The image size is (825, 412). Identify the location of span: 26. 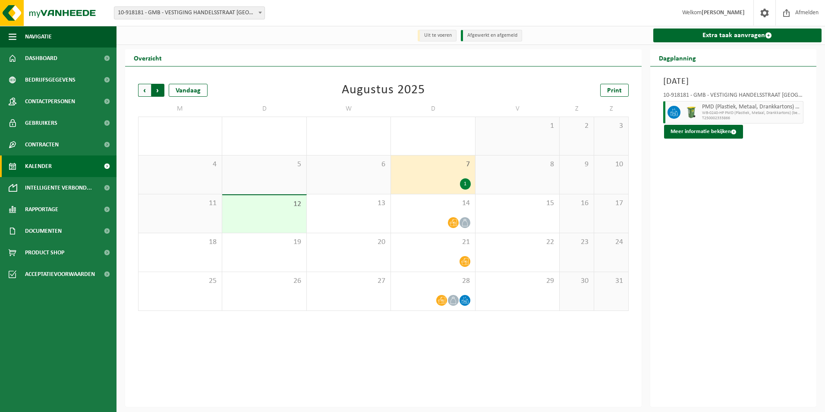
(264, 281).